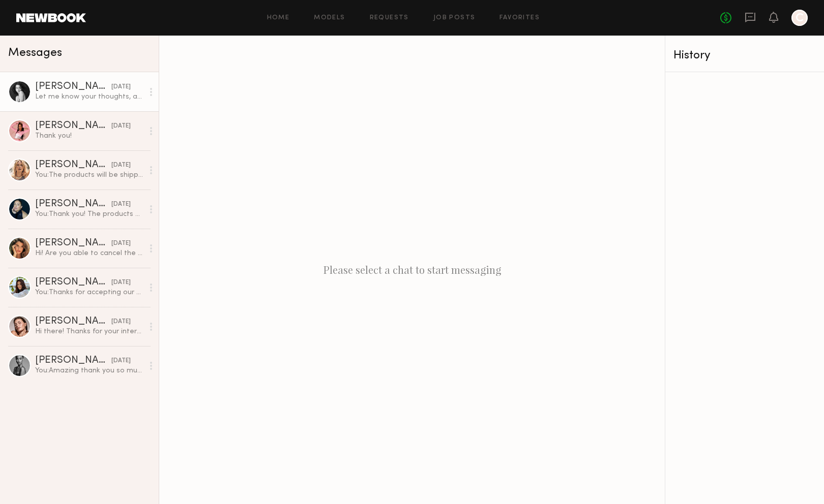  What do you see at coordinates (35, 52) in the screenshot?
I see `span: Messages` at bounding box center [35, 52].